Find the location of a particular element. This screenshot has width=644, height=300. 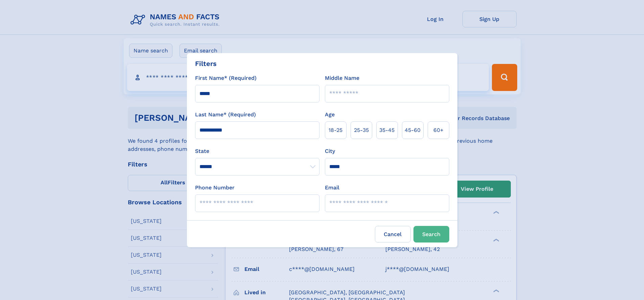

span: 45‑60 is located at coordinates (413, 130).